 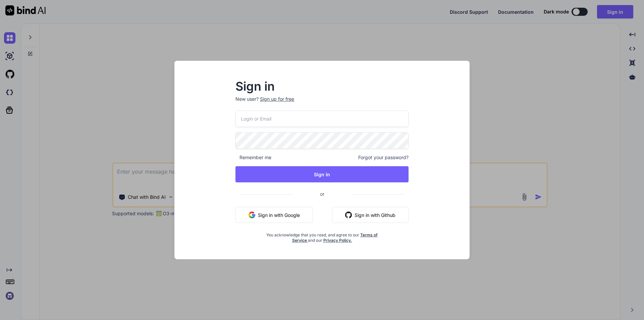 I want to click on p: New user?, so click(x=322, y=103).